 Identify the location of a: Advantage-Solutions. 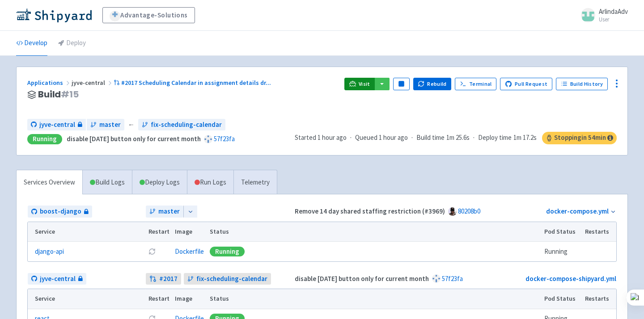
(148, 15).